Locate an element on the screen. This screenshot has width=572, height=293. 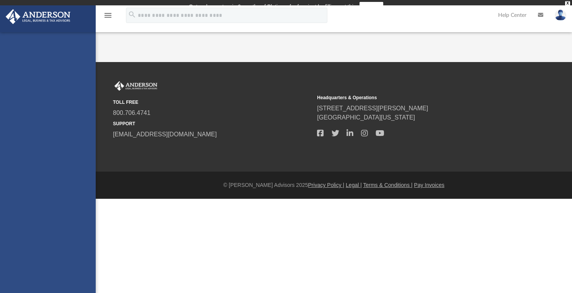
small: TOLL FREE is located at coordinates (212, 102).